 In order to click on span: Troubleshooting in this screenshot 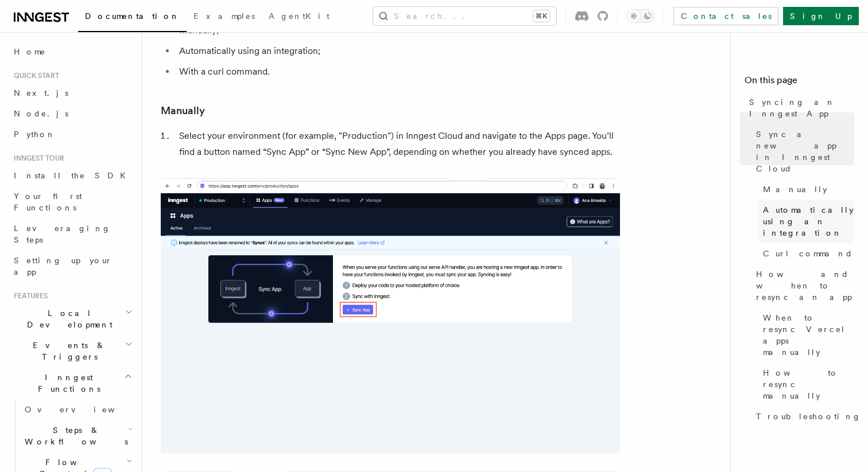, I will do `click(808, 416)`.